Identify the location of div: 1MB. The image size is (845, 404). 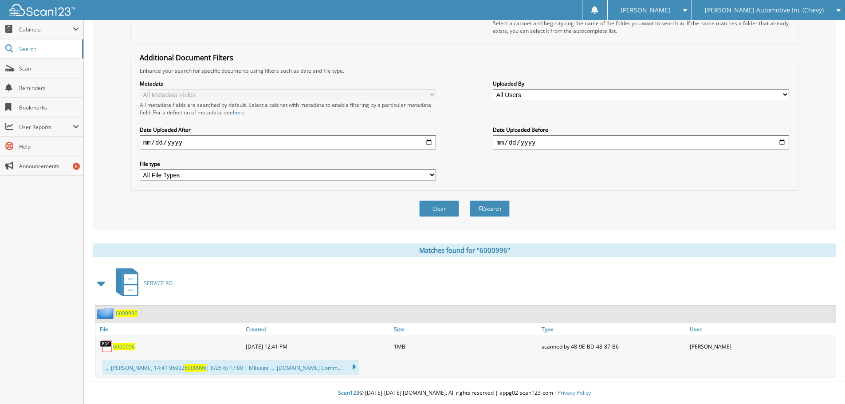
(466, 346).